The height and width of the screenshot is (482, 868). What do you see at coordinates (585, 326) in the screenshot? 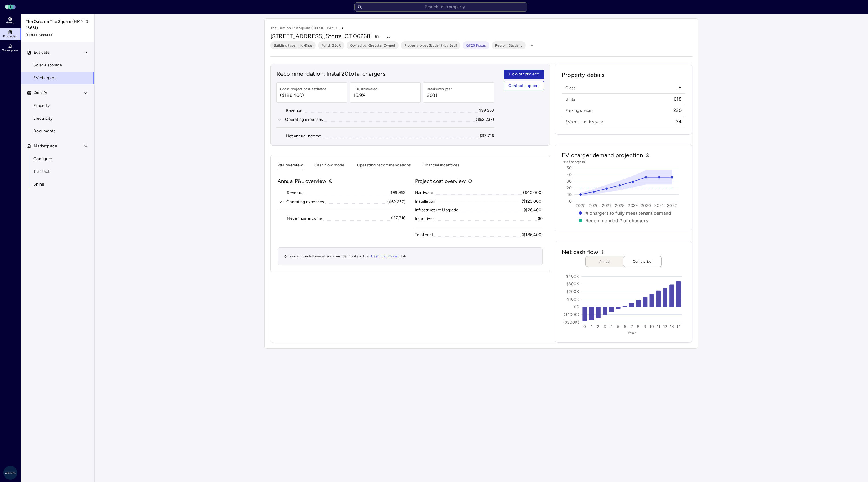
I see `text: 0` at bounding box center [585, 326].